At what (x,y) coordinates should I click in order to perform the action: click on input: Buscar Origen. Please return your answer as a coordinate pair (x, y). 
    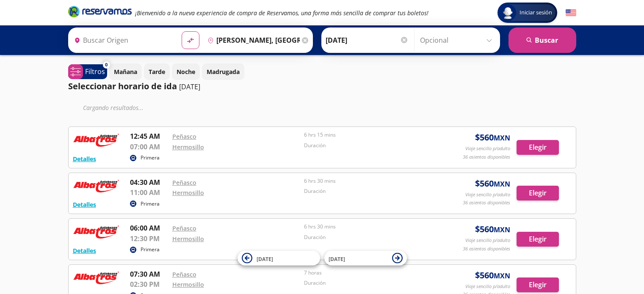
    Looking at the image, I should click on (123, 40).